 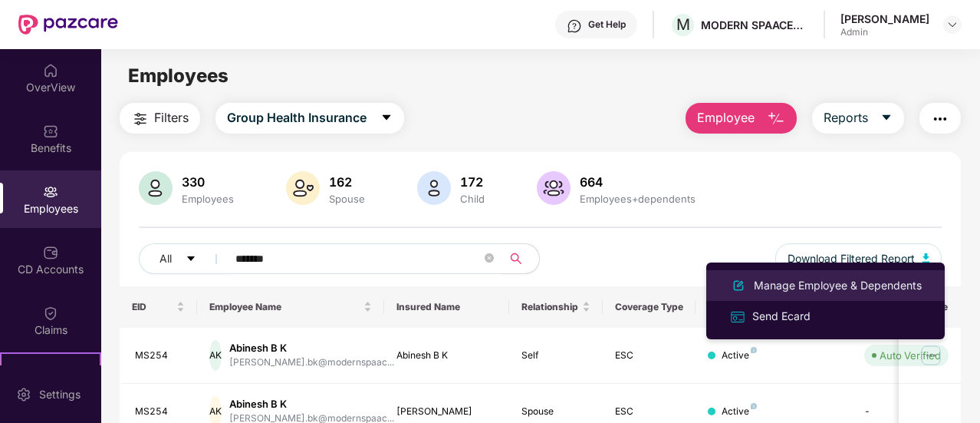 I want to click on img: svg+xml;base64,PHN2ZyBpZD0iQ0RfQWNjb3VudHMiIGRhdGEtbmFtZT0iQ0QgQWNjb3VudHMiIHhtbG5zPSJodHRwOi8vd3..., so click(x=51, y=252).